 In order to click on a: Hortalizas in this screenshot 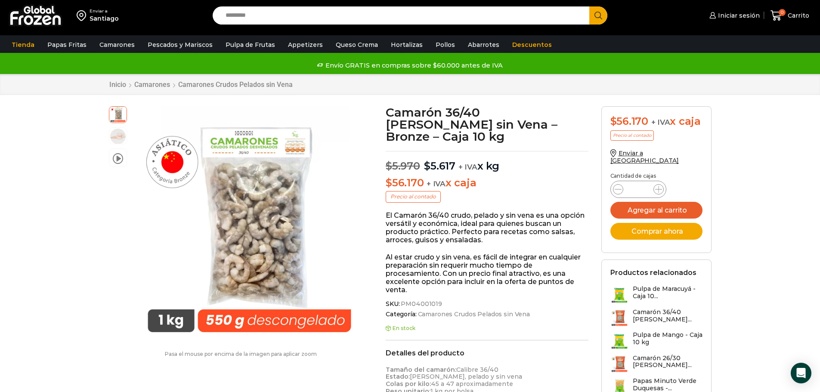, I will do `click(407, 45)`.